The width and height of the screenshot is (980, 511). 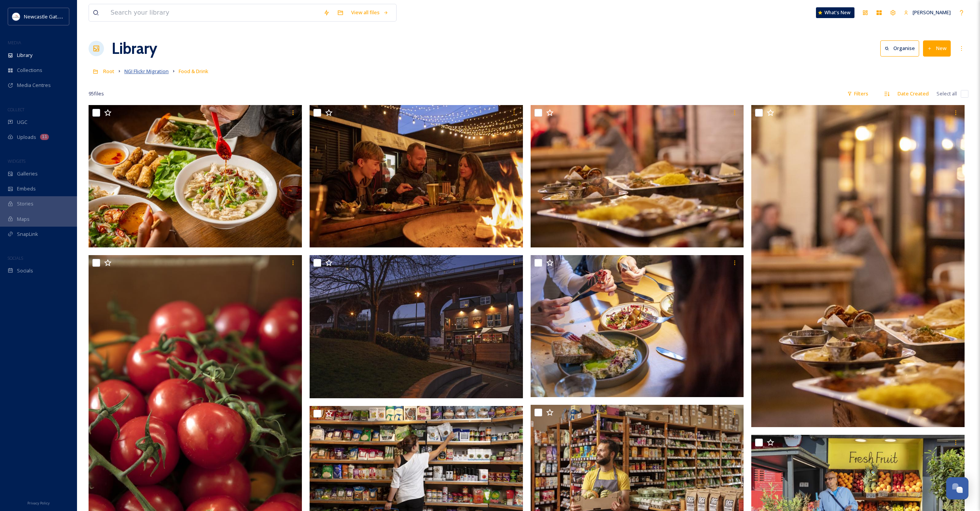 I want to click on div: Date Created, so click(x=912, y=93).